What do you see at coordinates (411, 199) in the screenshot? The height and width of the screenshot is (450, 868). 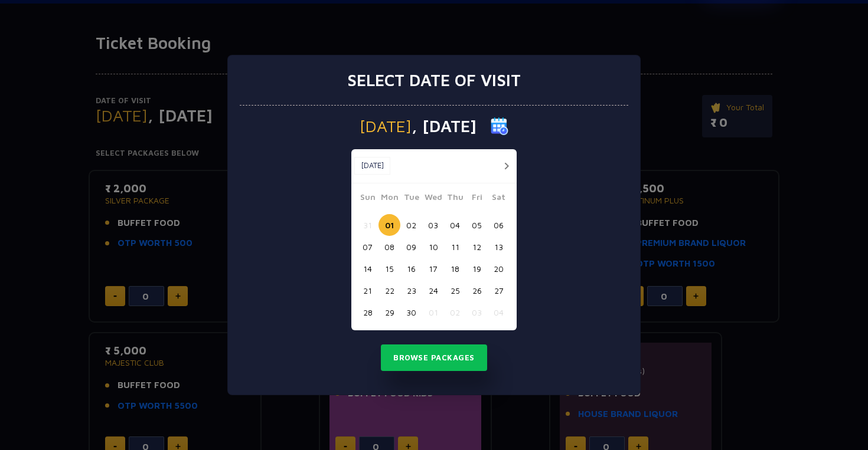 I see `span: Tue` at bounding box center [411, 199].